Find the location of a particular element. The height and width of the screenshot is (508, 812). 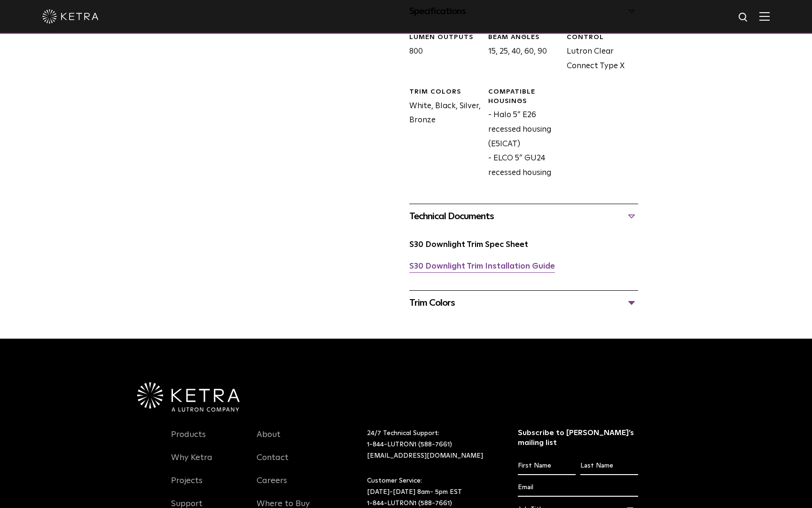

img: Ketra-aLutronCo_White_RGB is located at coordinates (188, 397).